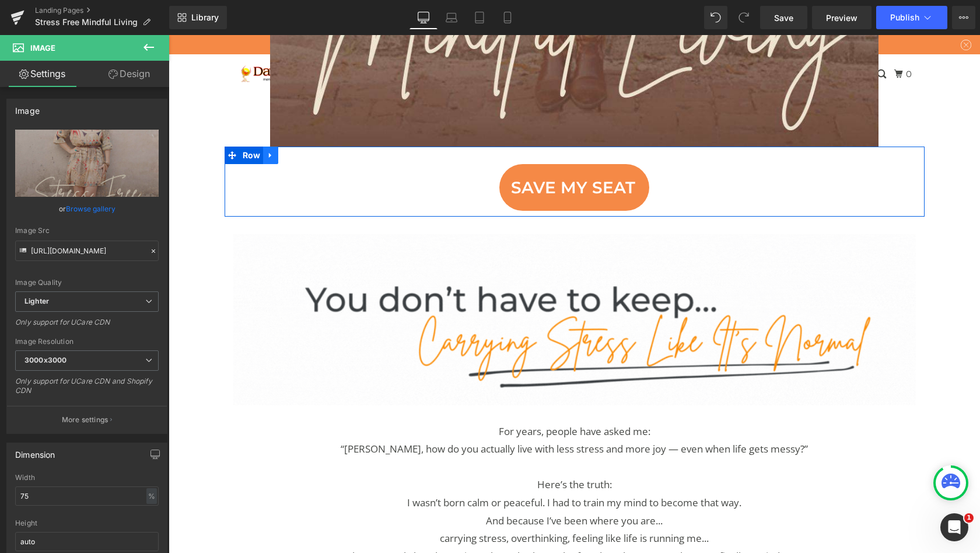 The image size is (980, 553). What do you see at coordinates (37, 301) in the screenshot?
I see `b: Lighter` at bounding box center [37, 301].